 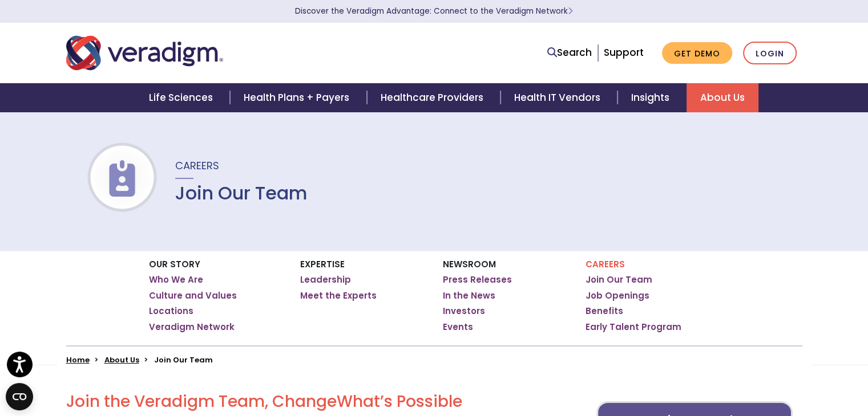 What do you see at coordinates (464, 311) in the screenshot?
I see `a: Investors` at bounding box center [464, 311].